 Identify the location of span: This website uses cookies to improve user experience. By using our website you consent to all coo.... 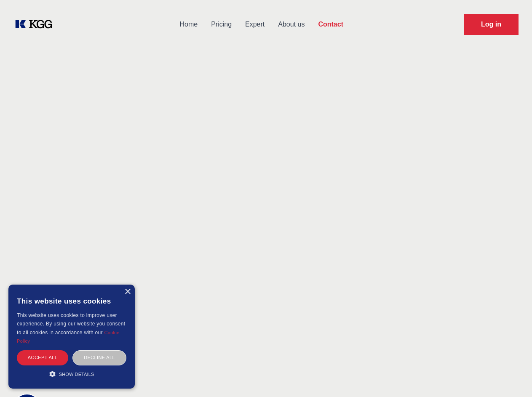
(71, 323).